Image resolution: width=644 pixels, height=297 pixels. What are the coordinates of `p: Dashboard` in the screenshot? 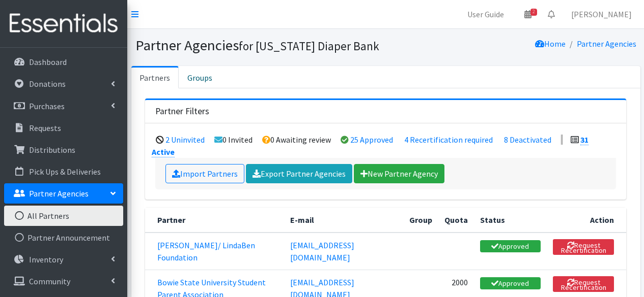 It's located at (48, 62).